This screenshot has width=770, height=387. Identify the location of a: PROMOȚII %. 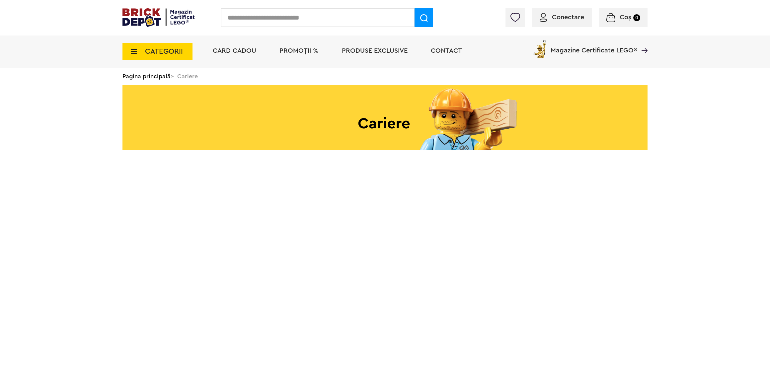
(299, 51).